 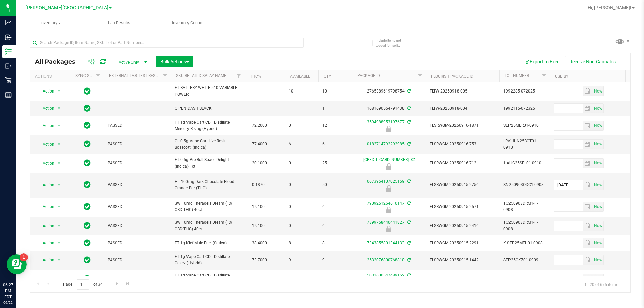 What do you see at coordinates (300, 76) in the screenshot?
I see `a: Available` at bounding box center [300, 76].